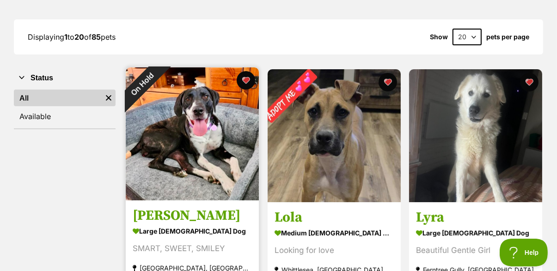  I want to click on a: Remove filter, so click(109, 98).